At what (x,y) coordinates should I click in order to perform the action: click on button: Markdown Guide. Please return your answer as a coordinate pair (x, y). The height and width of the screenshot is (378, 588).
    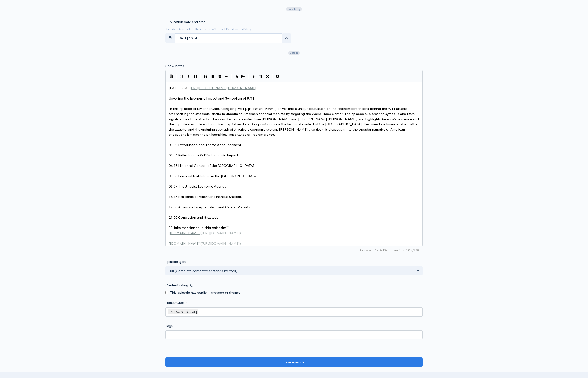
    Looking at the image, I should click on (277, 77).